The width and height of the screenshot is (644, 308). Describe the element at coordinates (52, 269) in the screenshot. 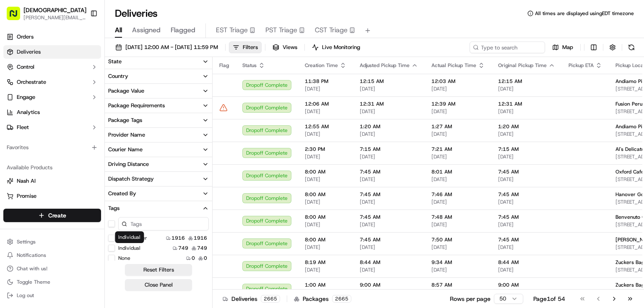

I see `button: Chat with us!` at that location.